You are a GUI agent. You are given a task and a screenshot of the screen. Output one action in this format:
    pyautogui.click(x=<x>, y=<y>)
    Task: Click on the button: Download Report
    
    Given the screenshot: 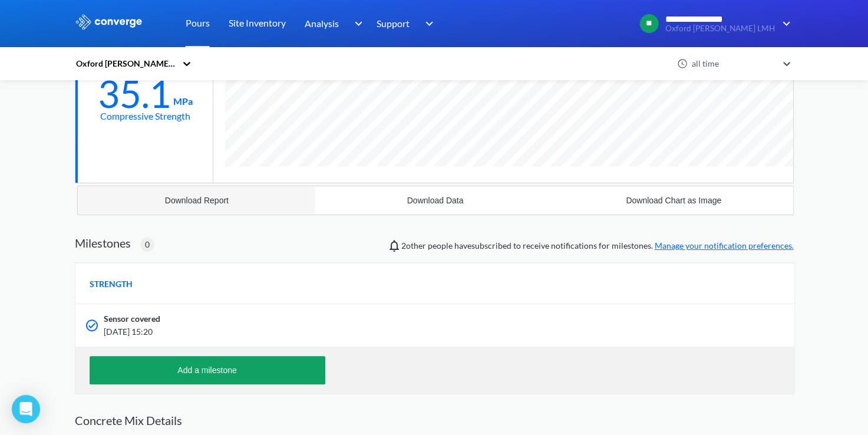 What is the action you would take?
    pyautogui.click(x=197, y=200)
    